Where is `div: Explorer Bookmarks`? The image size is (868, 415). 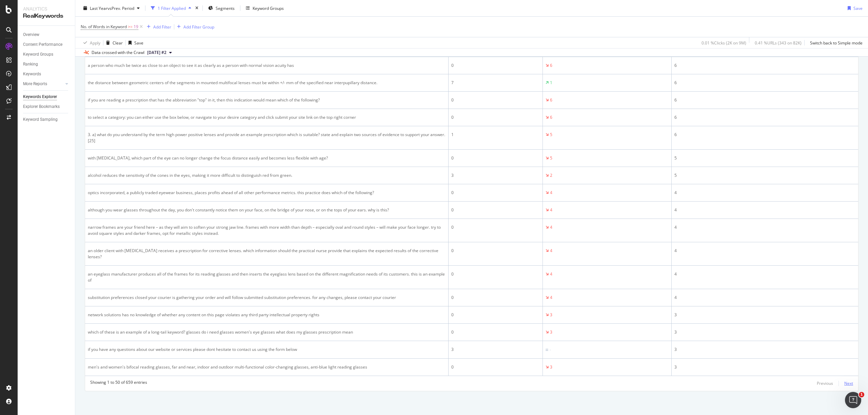 div: Explorer Bookmarks is located at coordinates (41, 106).